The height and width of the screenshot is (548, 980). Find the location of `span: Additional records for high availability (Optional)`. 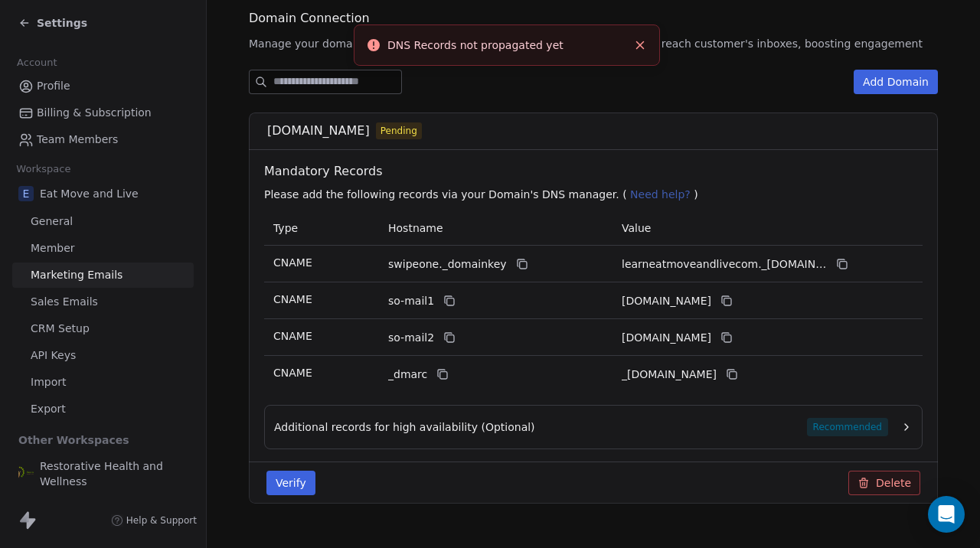

span: Additional records for high availability (Optional) is located at coordinates (404, 427).